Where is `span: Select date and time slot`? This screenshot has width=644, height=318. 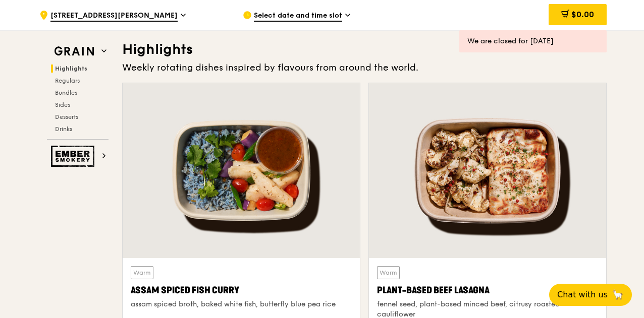 span: Select date and time slot is located at coordinates (298, 16).